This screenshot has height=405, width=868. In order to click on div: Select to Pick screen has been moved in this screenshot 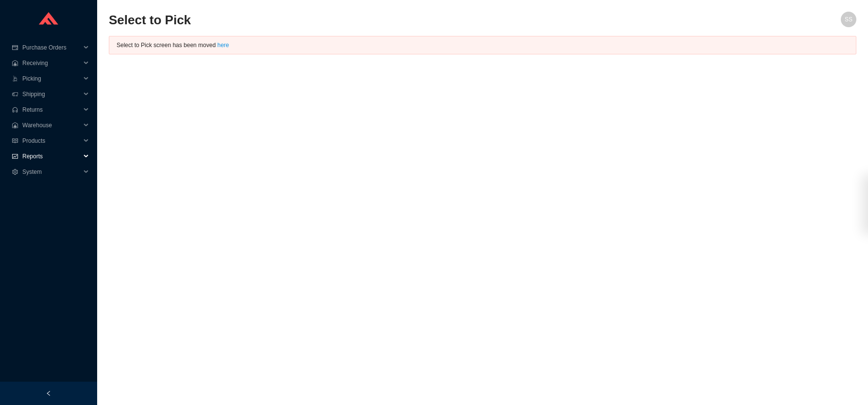, I will do `click(483, 45)`.